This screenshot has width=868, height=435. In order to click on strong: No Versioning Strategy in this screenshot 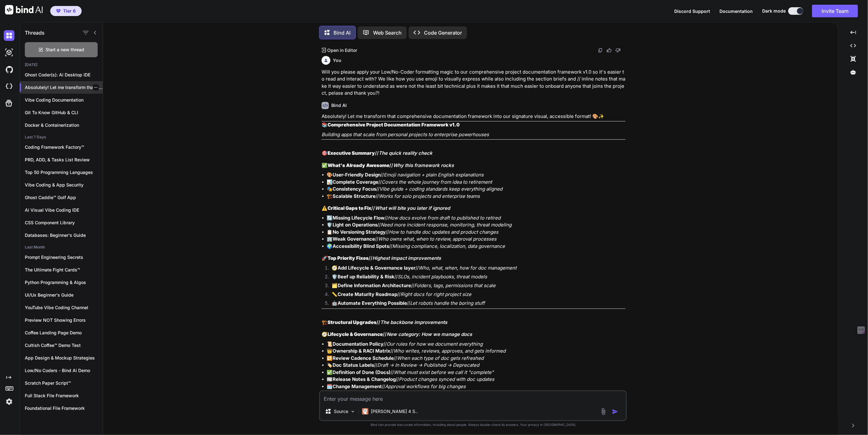, I will do `click(359, 232)`.